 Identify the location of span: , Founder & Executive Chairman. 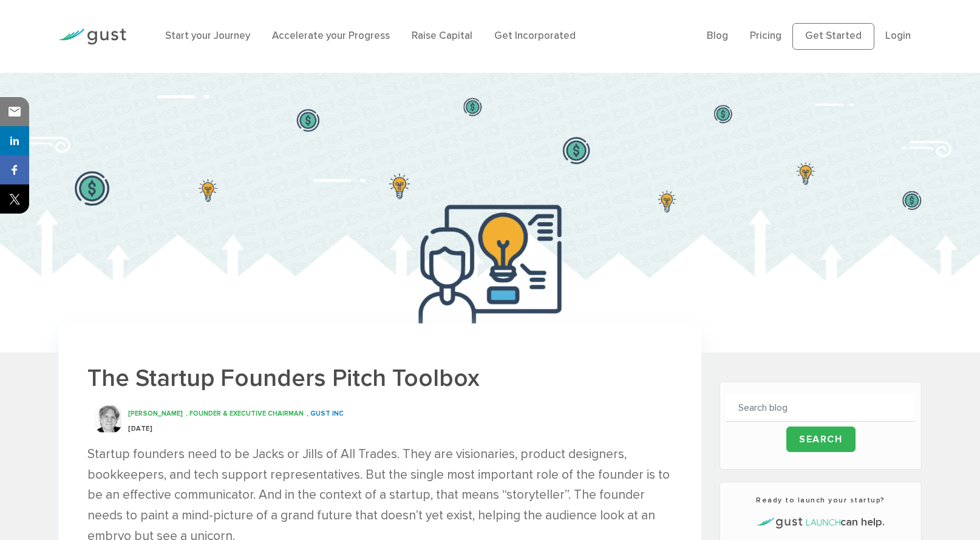
(245, 413).